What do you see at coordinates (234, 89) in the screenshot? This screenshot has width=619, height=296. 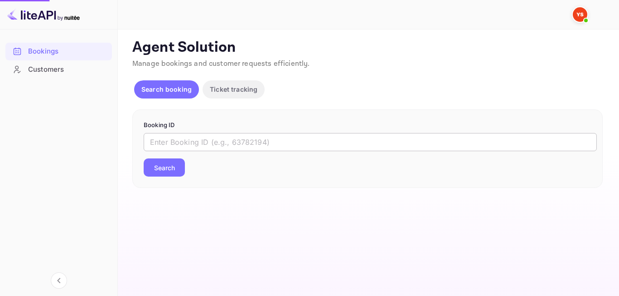 I see `p: Ticket tracking` at bounding box center [234, 89].